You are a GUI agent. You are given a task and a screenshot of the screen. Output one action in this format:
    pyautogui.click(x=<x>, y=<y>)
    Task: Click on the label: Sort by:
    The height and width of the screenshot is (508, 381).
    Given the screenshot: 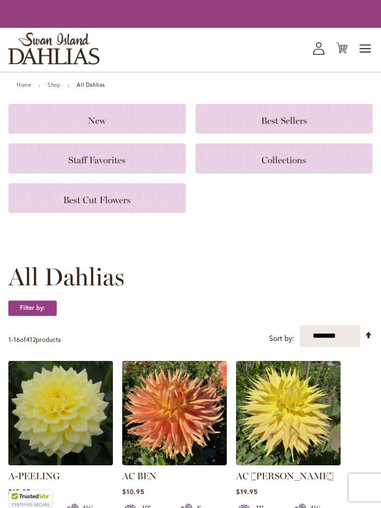 What is the action you would take?
    pyautogui.click(x=281, y=338)
    